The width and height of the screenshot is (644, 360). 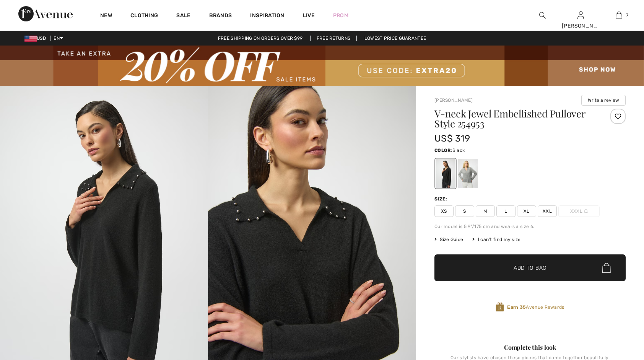 I want to click on span: XL, so click(x=527, y=211).